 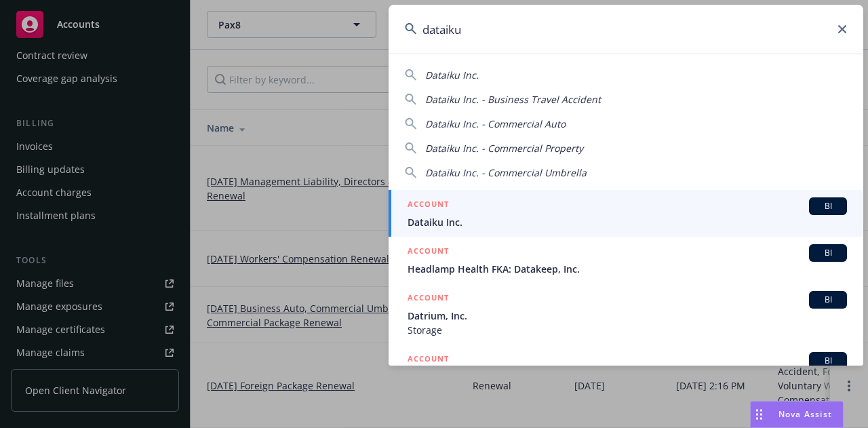 I want to click on span: Storage, so click(x=628, y=330).